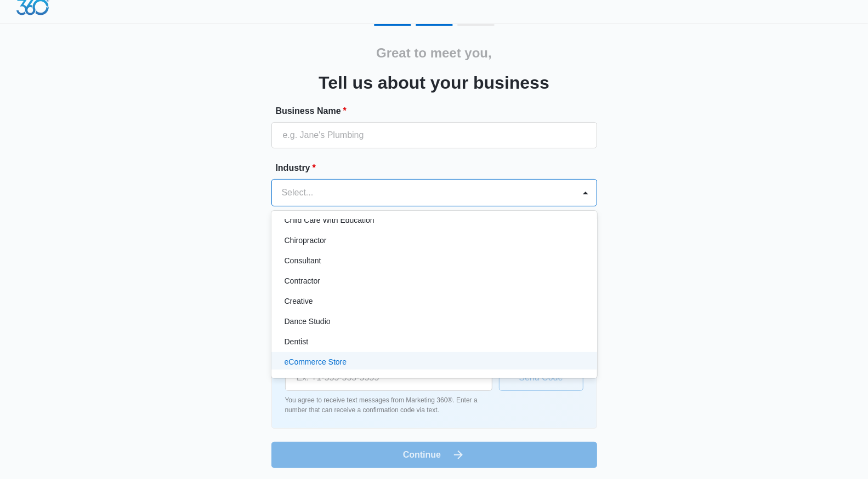  I want to click on input: e.g. Jane's Plumbing, so click(434, 135).